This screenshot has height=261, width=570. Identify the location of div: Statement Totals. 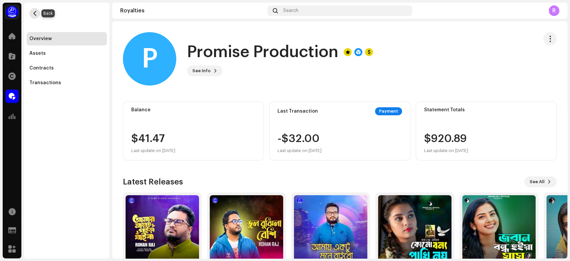
(487, 110).